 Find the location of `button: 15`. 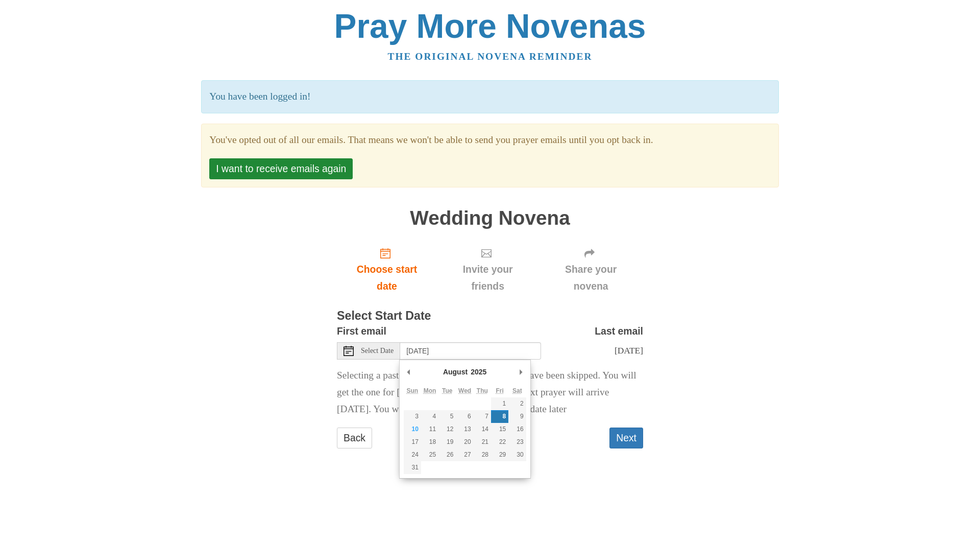

button: 15 is located at coordinates (500, 429).